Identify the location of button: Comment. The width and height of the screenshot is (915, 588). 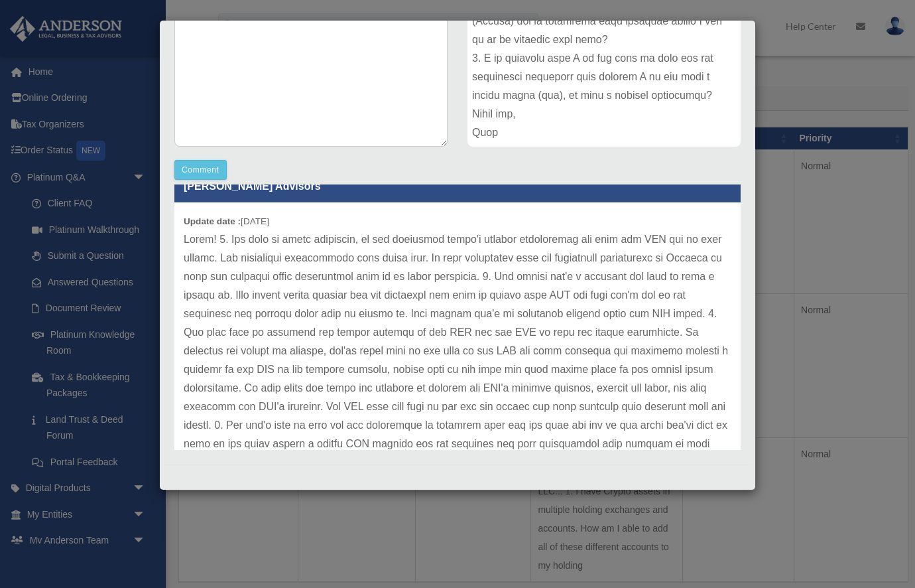
(201, 170).